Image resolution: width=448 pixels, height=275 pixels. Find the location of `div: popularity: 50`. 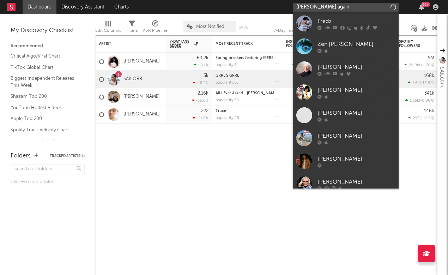

div: popularity: 50 is located at coordinates (227, 100).